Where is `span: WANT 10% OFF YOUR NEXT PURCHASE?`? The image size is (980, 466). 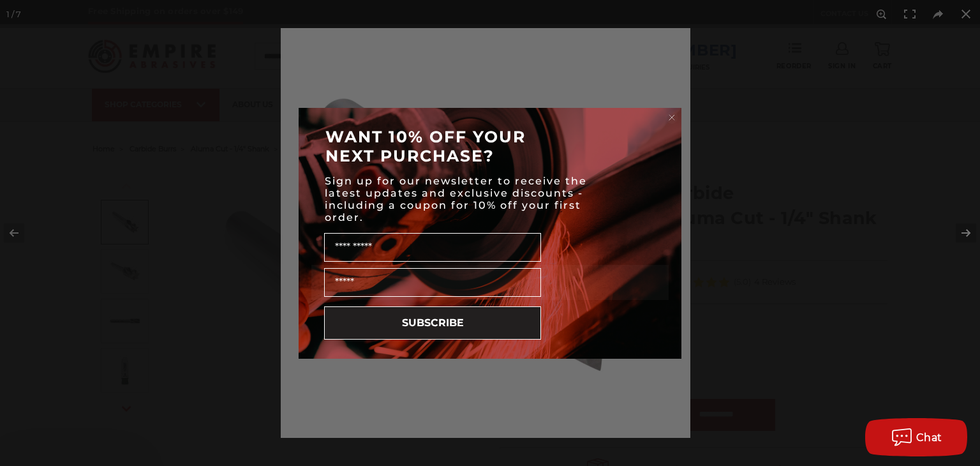 span: WANT 10% OFF YOUR NEXT PURCHASE? is located at coordinates (425, 146).